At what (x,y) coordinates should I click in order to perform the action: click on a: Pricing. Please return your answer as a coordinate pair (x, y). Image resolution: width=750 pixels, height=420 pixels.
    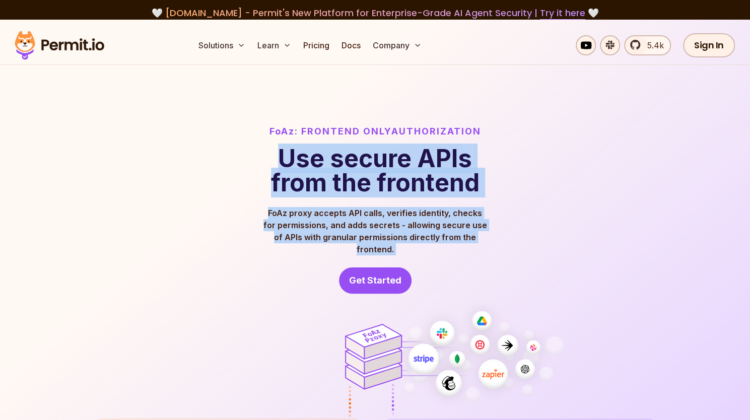
    Looking at the image, I should click on (316, 45).